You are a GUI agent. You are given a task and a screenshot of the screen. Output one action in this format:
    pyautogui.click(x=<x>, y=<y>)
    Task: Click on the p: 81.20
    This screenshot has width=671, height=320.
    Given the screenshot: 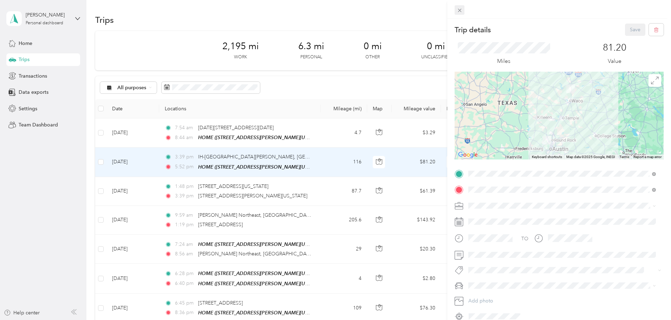 What is the action you would take?
    pyautogui.click(x=615, y=48)
    